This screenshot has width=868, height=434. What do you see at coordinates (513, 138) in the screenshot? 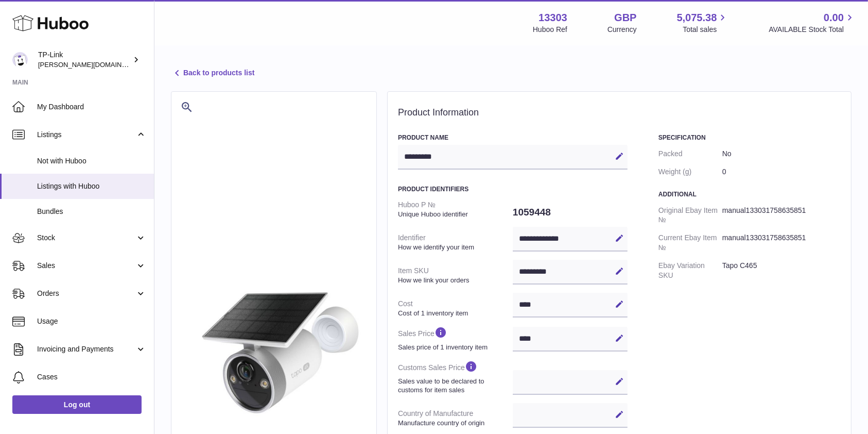
I see `h3: Product Name` at bounding box center [513, 138].